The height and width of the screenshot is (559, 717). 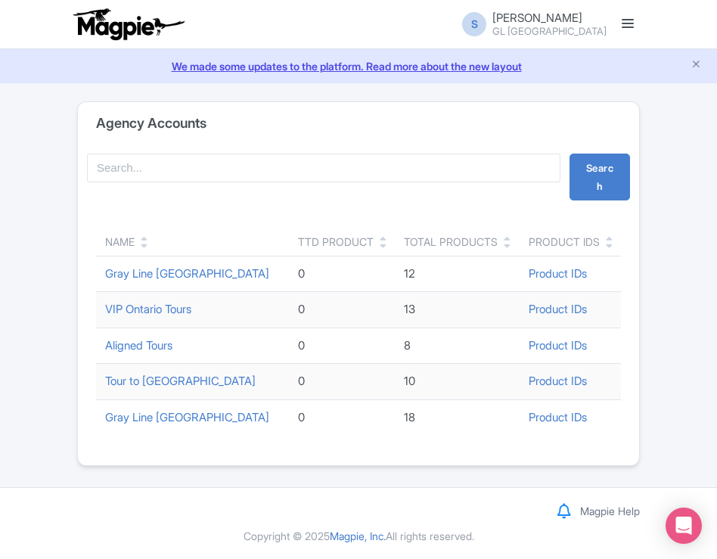 What do you see at coordinates (564, 241) in the screenshot?
I see `div: Product IDs` at bounding box center [564, 241].